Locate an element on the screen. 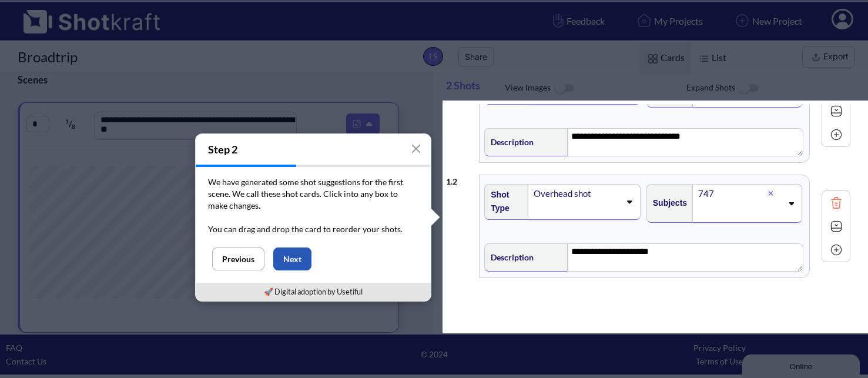 This screenshot has width=868, height=378. p: We have generated some shot suggestions for the first scene. We call these shot cards. Click into... is located at coordinates (314, 194).